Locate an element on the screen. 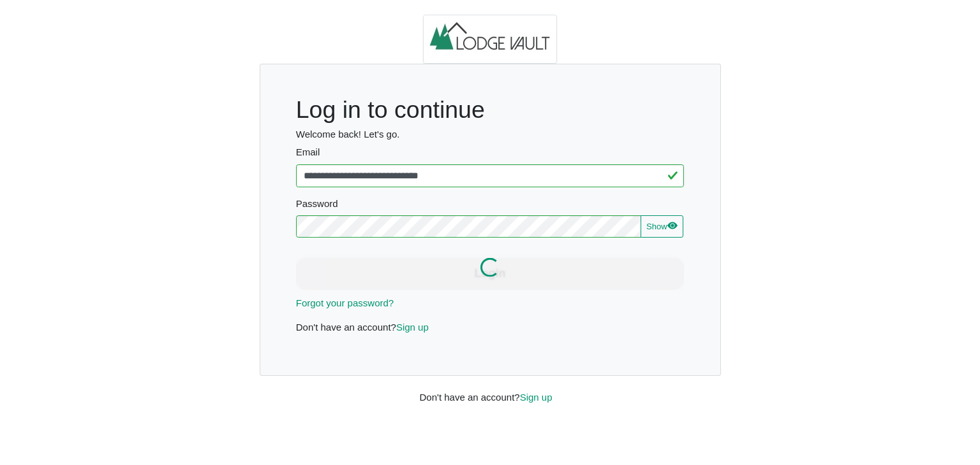 The height and width of the screenshot is (465, 980). h6: Welcome back! Let's go. is located at coordinates (490, 134).